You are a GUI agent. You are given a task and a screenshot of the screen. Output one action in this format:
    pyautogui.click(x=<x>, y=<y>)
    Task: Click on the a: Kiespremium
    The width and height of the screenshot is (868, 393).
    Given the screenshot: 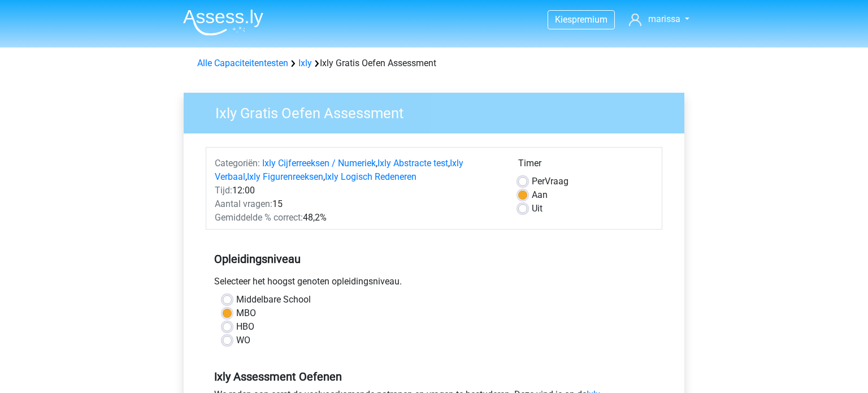 What is the action you would take?
    pyautogui.click(x=581, y=19)
    